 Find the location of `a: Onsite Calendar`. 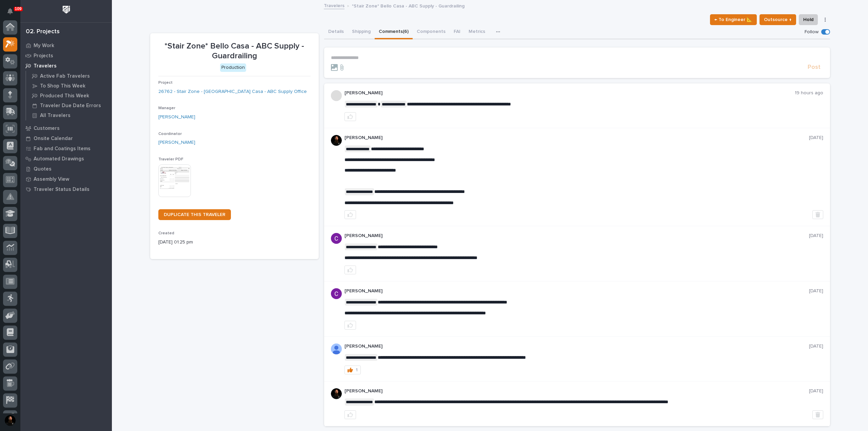

a: Onsite Calendar is located at coordinates (66, 138).